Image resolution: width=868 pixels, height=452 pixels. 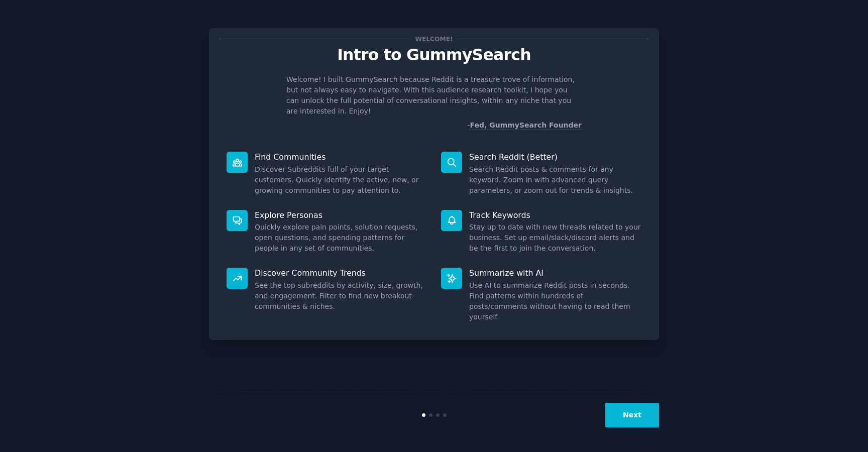 What do you see at coordinates (555, 238) in the screenshot?
I see `dd: Stay up to date with new threads related to your business. Set up email/slack/discord alerts and ...` at bounding box center [555, 238].